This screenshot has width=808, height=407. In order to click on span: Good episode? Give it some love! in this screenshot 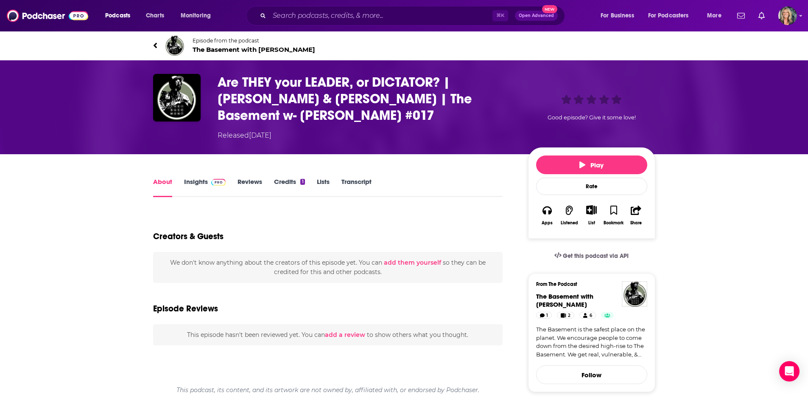, I will do `click(592, 117)`.